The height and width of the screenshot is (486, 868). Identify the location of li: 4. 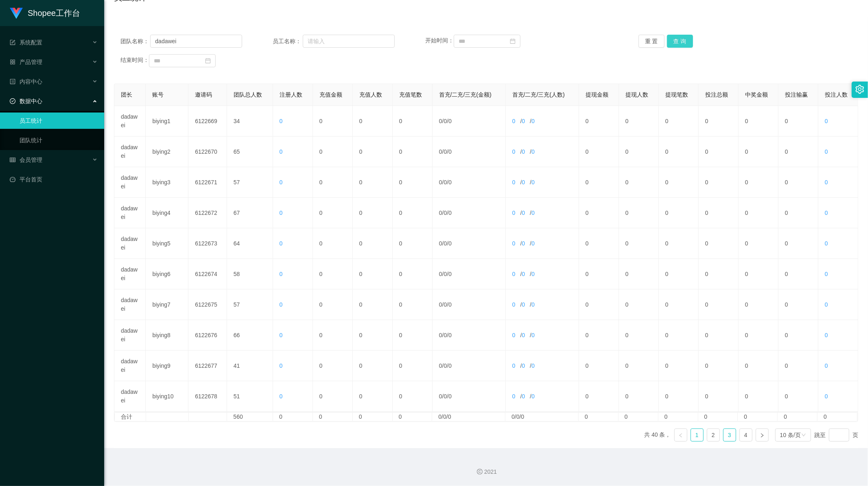
(746, 434).